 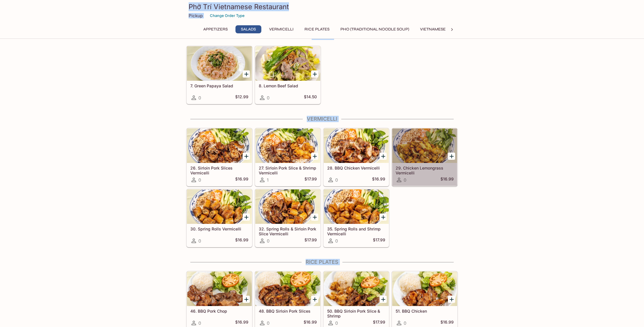 I want to click on div: 48. BBQ Sirloin Pork Slices, so click(x=288, y=288).